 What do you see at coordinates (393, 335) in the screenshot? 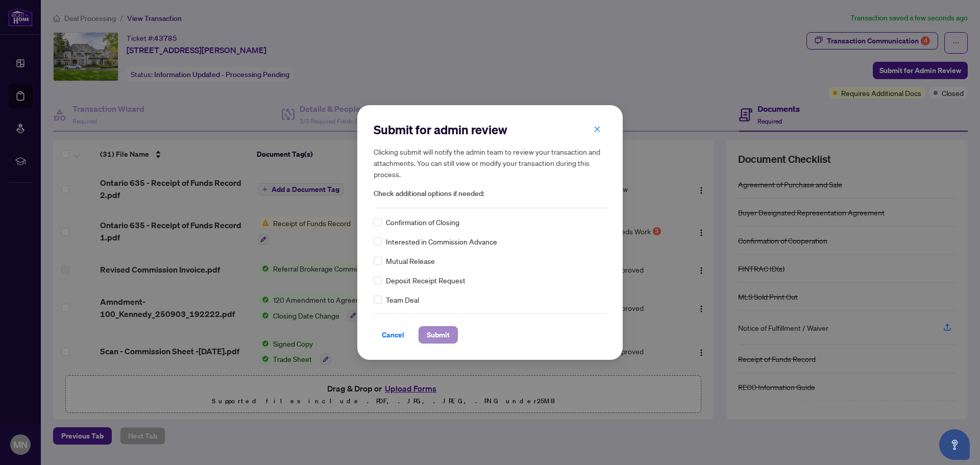
I see `button: Cancel` at bounding box center [393, 335].